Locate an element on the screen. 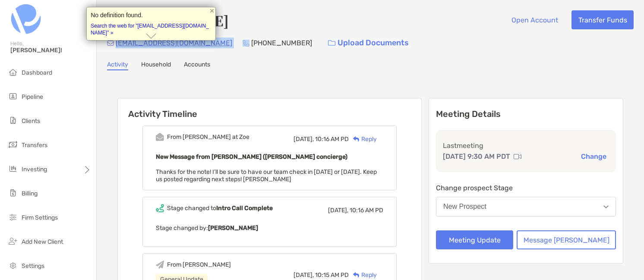 This screenshot has width=644, height=280. a: Household is located at coordinates (156, 66).